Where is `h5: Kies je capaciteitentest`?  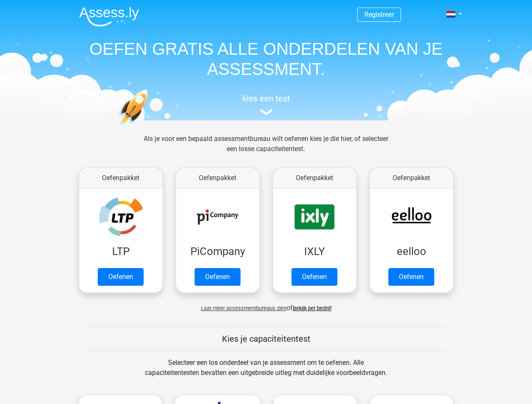
h5: Kies je capaciteitentest is located at coordinates (266, 339).